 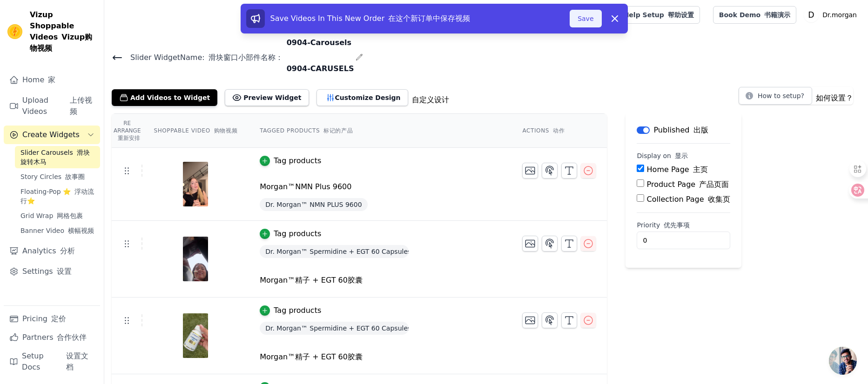 I want to click on a: Preview Widget, so click(x=267, y=98).